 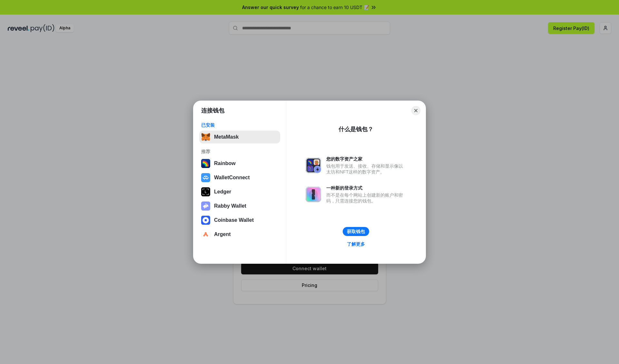 What do you see at coordinates (206, 163) in the screenshot?
I see `img: svg+xml,%3Csvg%20width%3D%22120%22%20height%3D%22120%22%20viewBox%3D%220%200%20120%20120%22%20fil...` at bounding box center [206, 163].